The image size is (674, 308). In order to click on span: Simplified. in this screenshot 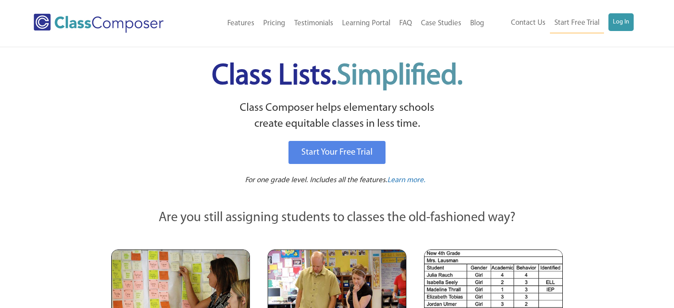, I will do `click(400, 76)`.